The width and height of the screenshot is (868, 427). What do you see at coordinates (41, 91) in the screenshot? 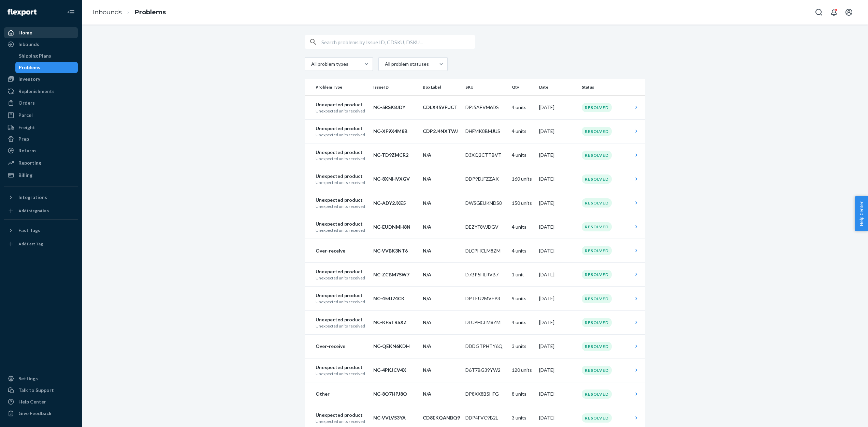
I see `a: Replenishments` at bounding box center [41, 91].